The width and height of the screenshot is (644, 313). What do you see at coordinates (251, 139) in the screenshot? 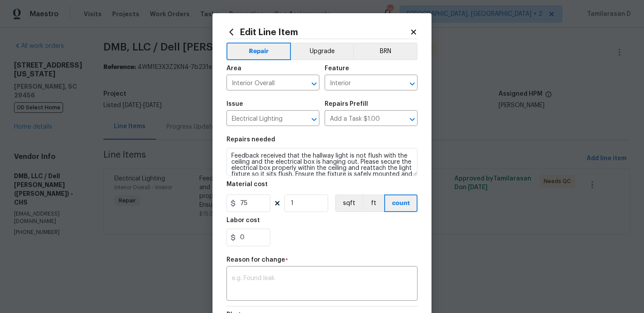
I see `h5: Repairs needed` at bounding box center [251, 139].